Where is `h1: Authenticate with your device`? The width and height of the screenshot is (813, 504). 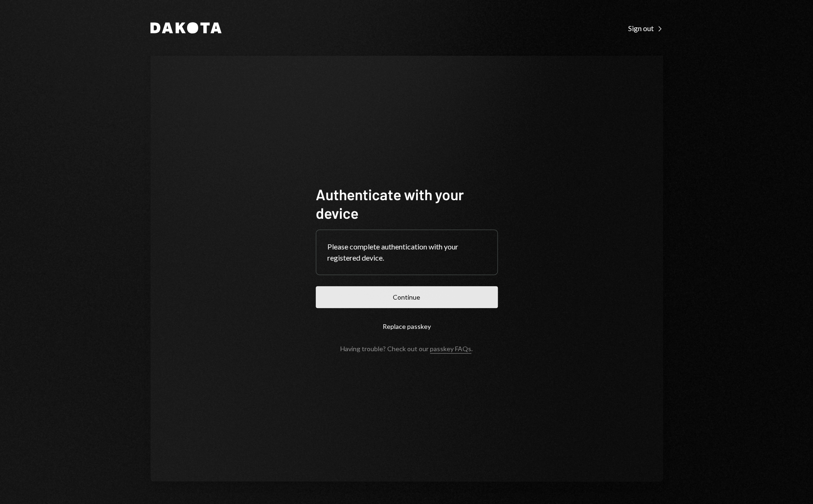
h1: Authenticate with your device is located at coordinates (406, 203).